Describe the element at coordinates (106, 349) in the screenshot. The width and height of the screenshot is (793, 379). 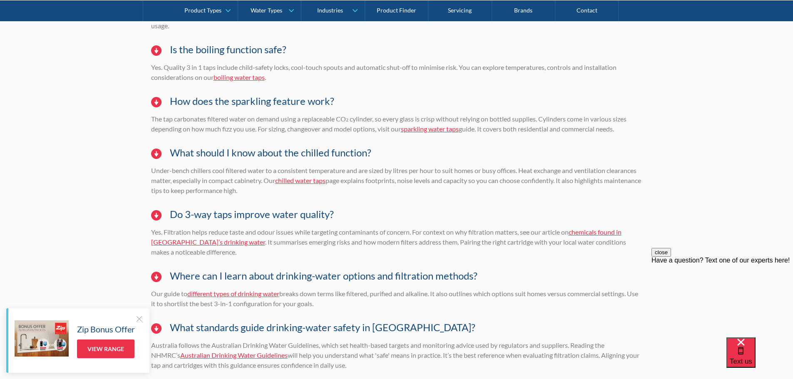
I see `a: View Range` at that location.